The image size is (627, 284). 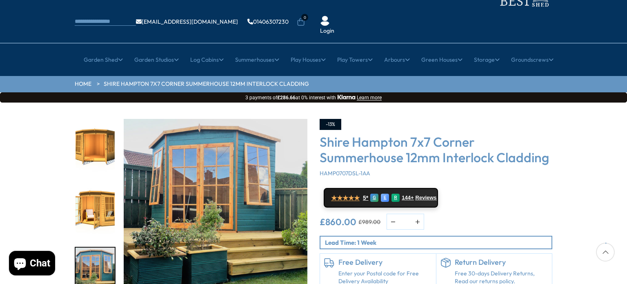 I want to click on a: Play Houses, so click(x=308, y=60).